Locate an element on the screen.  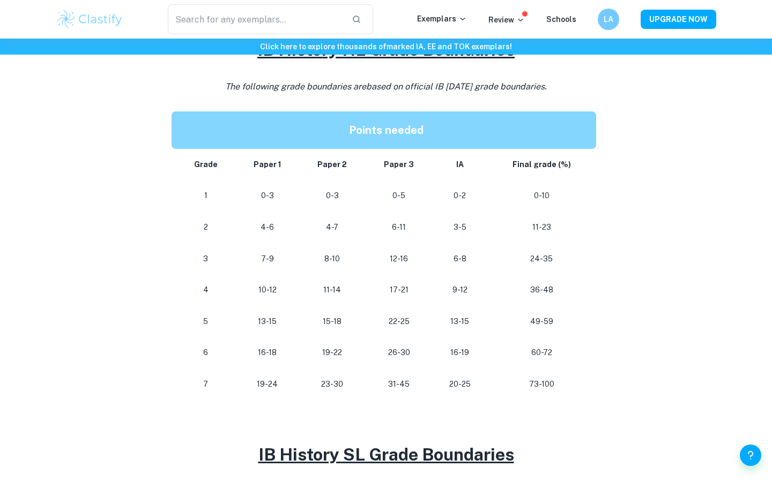
p: 23-30 is located at coordinates (332, 384).